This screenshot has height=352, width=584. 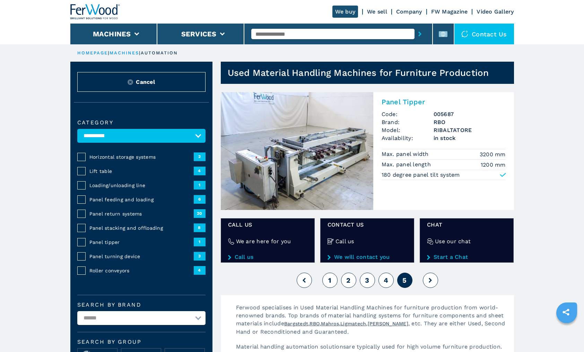 I want to click on p: automation, so click(x=159, y=53).